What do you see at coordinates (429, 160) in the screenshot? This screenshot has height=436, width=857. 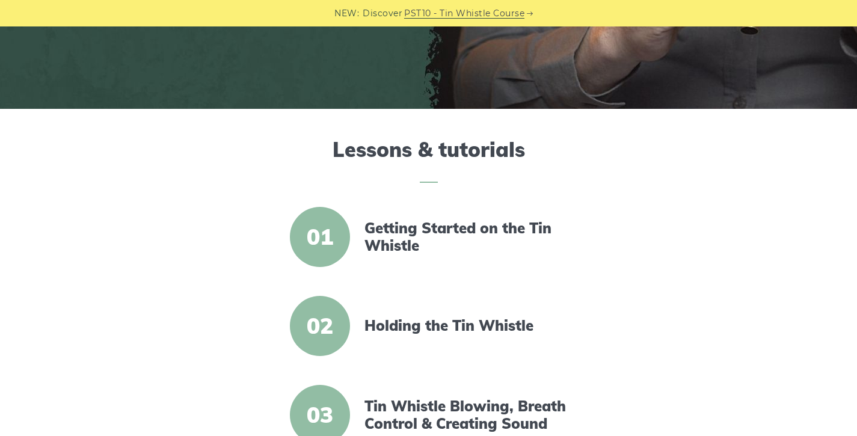 I see `h2: Lessons & tutorials` at bounding box center [429, 160].